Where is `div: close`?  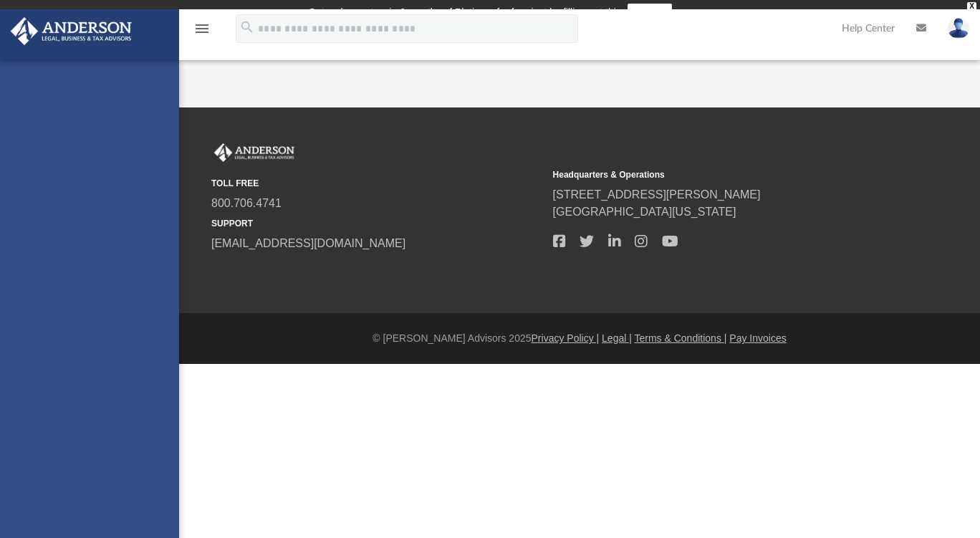
div: close is located at coordinates (971, 6).